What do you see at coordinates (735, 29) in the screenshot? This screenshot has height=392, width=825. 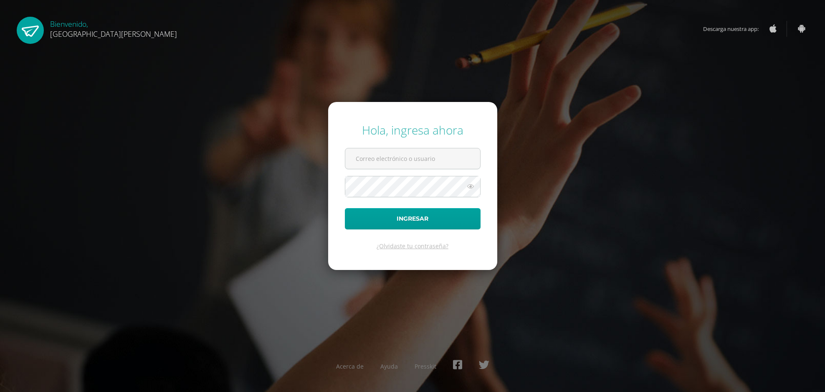 I see `span: Descarga nuestra app:` at bounding box center [735, 29].